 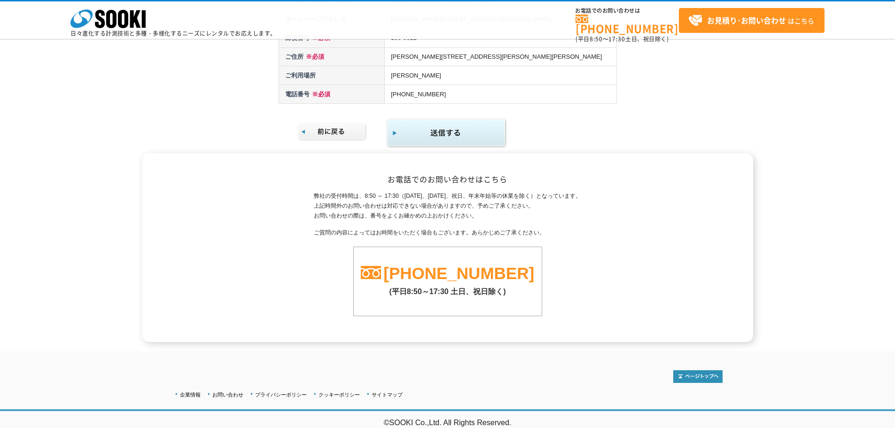 What do you see at coordinates (190, 395) in the screenshot?
I see `a: 企業情報` at bounding box center [190, 395].